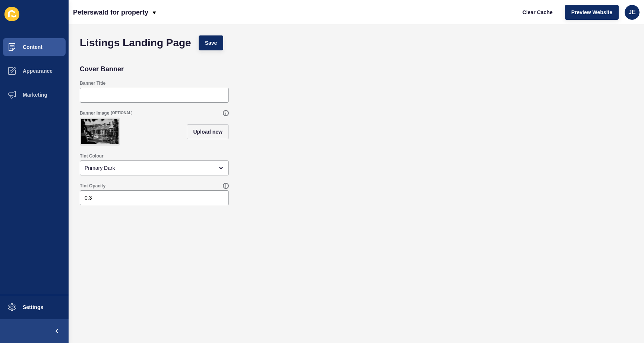 This screenshot has width=644, height=343. Describe the element at coordinates (91, 156) in the screenshot. I see `label: Tint Colour` at that location.